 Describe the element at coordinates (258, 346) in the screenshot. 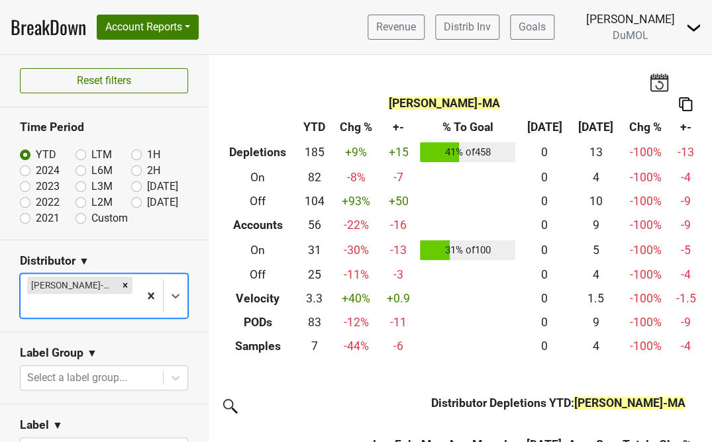

I see `th: Samples` at that location.